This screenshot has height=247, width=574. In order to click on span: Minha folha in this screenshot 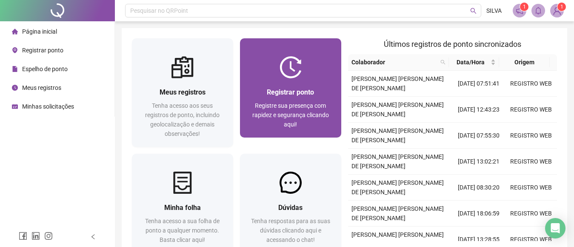, I will do `click(183, 207)`.